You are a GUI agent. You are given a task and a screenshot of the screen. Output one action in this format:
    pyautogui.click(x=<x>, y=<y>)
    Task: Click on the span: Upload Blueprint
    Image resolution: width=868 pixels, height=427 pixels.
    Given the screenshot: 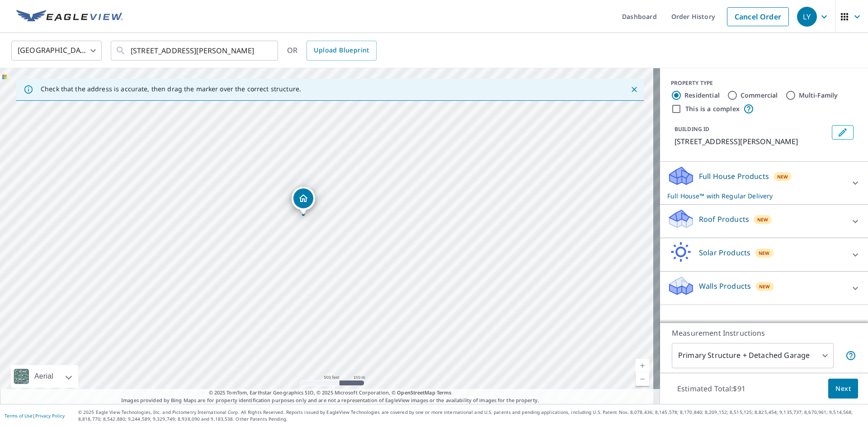 What is the action you would take?
    pyautogui.click(x=341, y=50)
    